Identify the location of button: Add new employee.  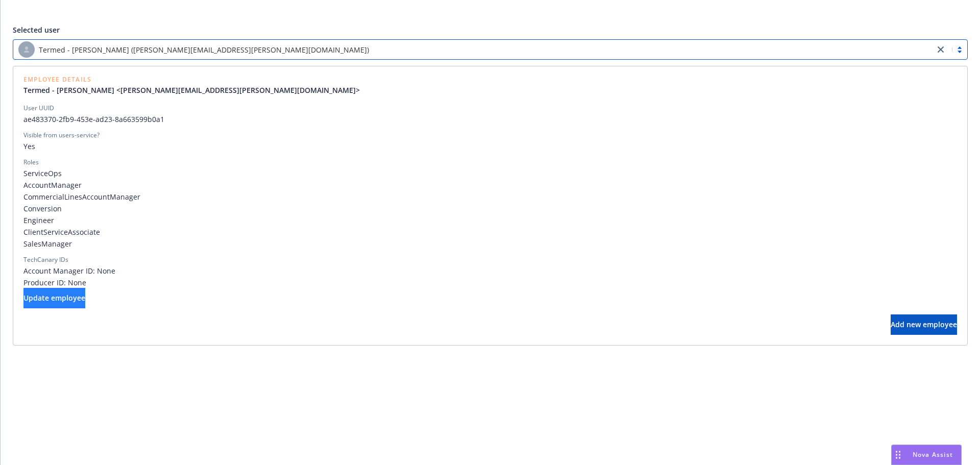
(924, 324).